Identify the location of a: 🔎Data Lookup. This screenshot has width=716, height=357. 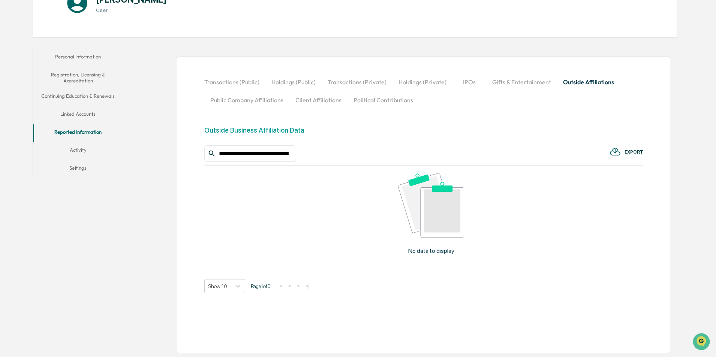
(27, 113).